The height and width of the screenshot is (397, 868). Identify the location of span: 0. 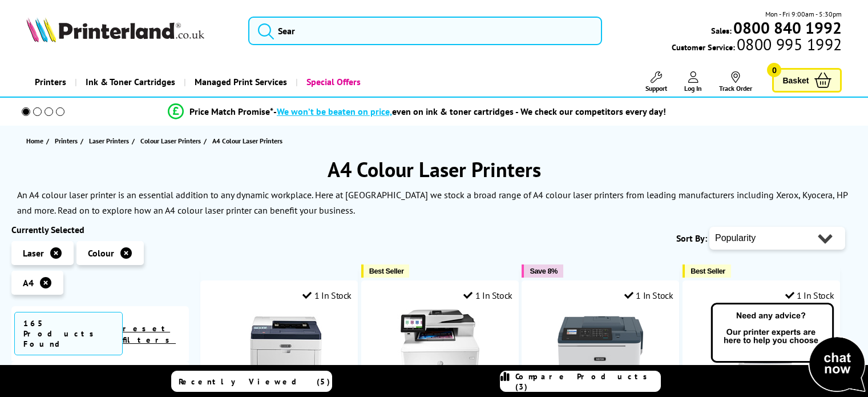
(775, 69).